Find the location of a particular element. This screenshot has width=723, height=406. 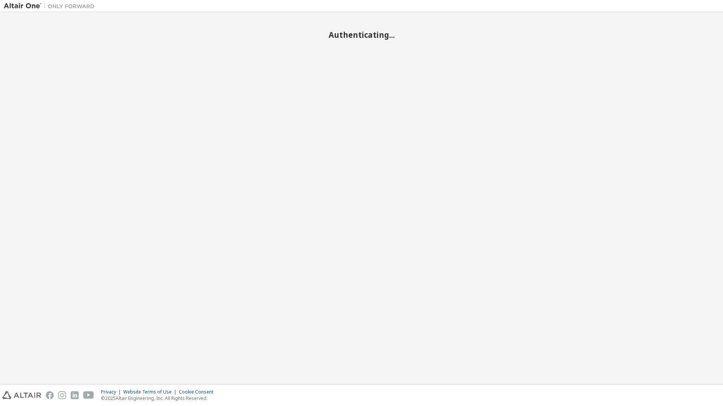

p: © 2025 Altair Engineering, Inc. All Rights Reserved. is located at coordinates (159, 398).